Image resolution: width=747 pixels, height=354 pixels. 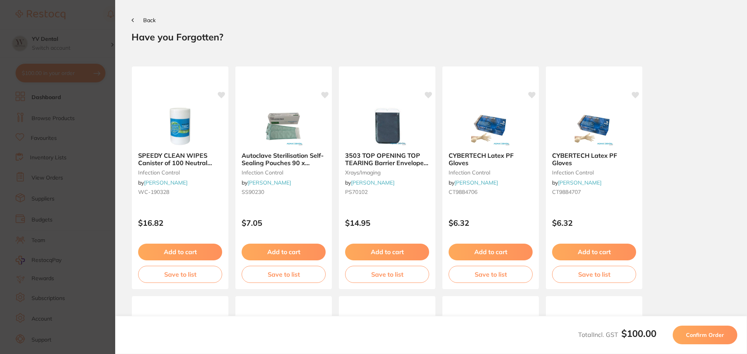 What do you see at coordinates (180, 159) in the screenshot?
I see `b: SPEEDY CLEAN WIPES Canister of 100 Neutral Detergent Wipes` at bounding box center [180, 159].